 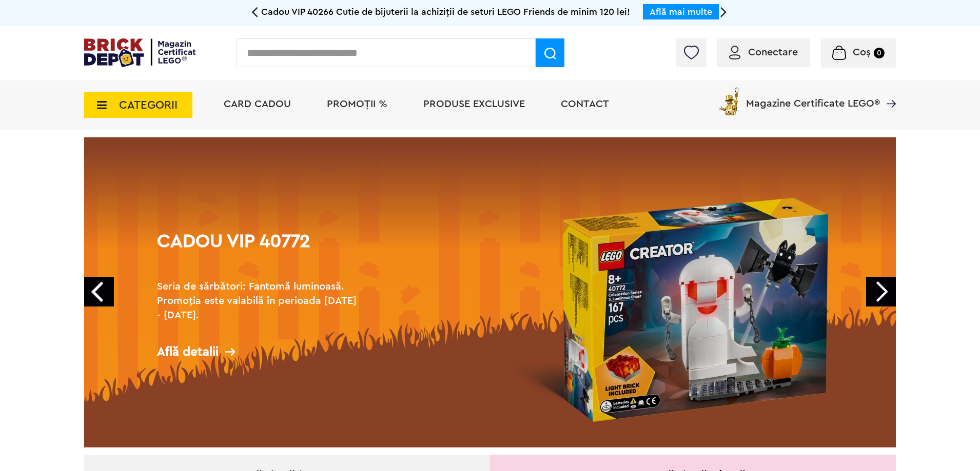 What do you see at coordinates (358, 104) in the screenshot?
I see `a: PROMOȚII %` at bounding box center [358, 104].